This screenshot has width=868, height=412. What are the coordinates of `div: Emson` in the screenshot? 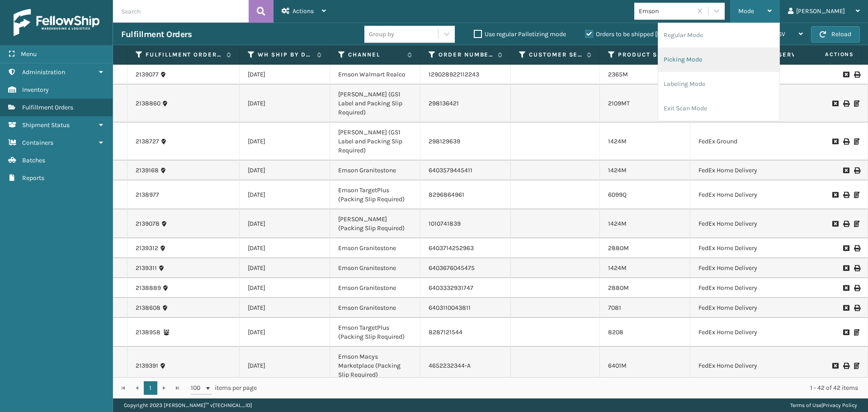 It's located at (665, 11).